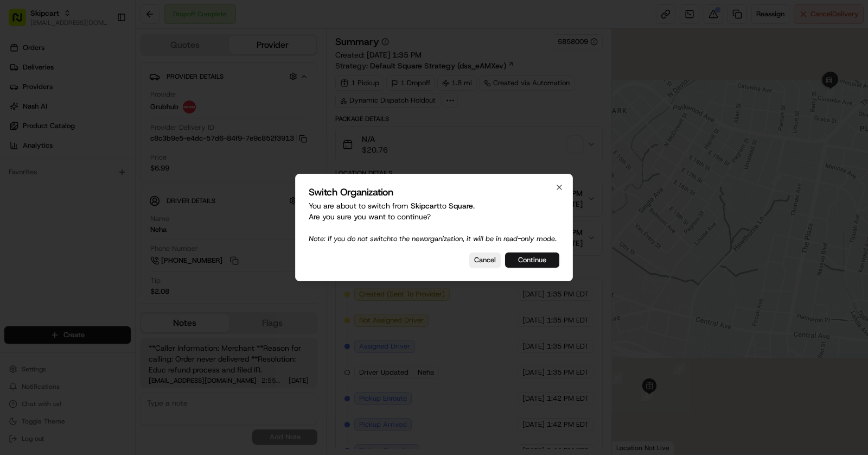 The height and width of the screenshot is (455, 868). Describe the element at coordinates (104, 63) in the screenshot. I see `a: Powered byPylon` at that location.